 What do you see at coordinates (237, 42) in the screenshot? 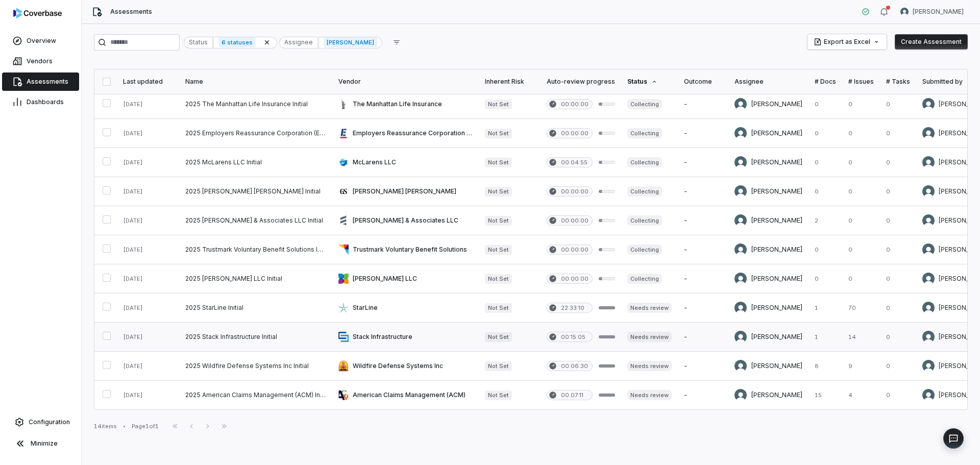
I see `span: 6 statuses` at bounding box center [237, 42].